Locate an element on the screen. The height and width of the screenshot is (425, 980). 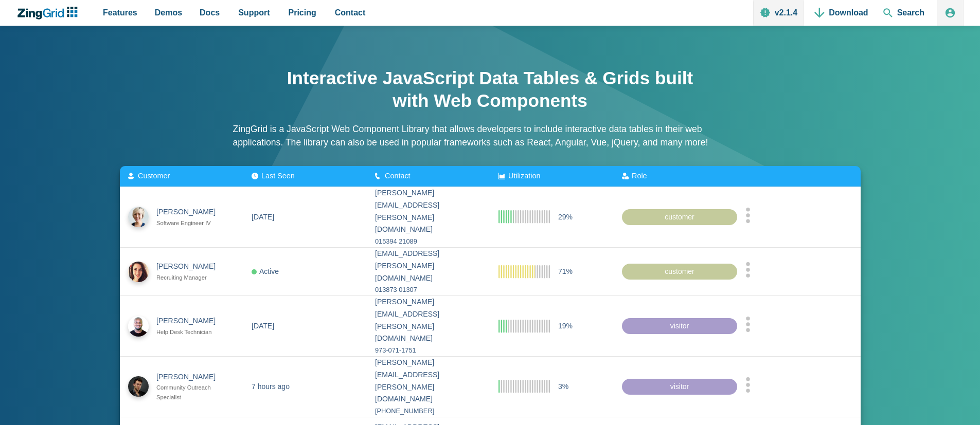
span: Utilization is located at coordinates (524, 176).